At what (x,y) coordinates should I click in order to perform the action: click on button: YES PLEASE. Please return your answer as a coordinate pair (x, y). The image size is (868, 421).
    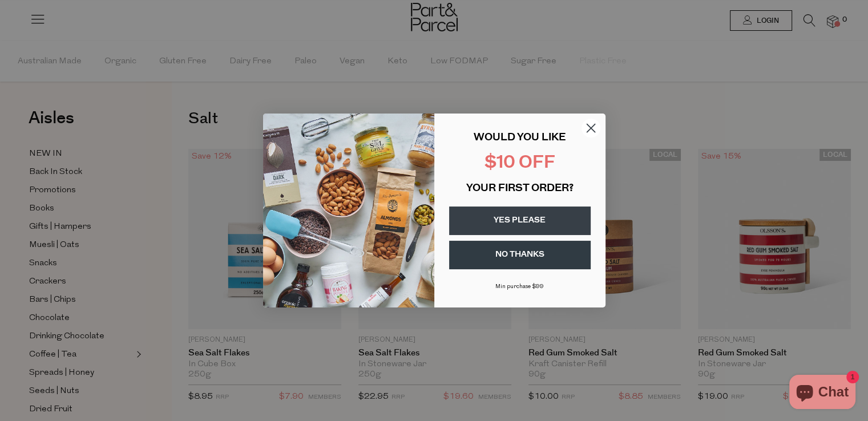
    Looking at the image, I should click on (520, 221).